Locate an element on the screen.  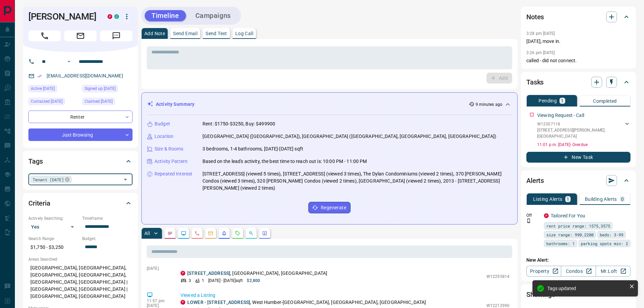
p: Location is located at coordinates (164, 137).